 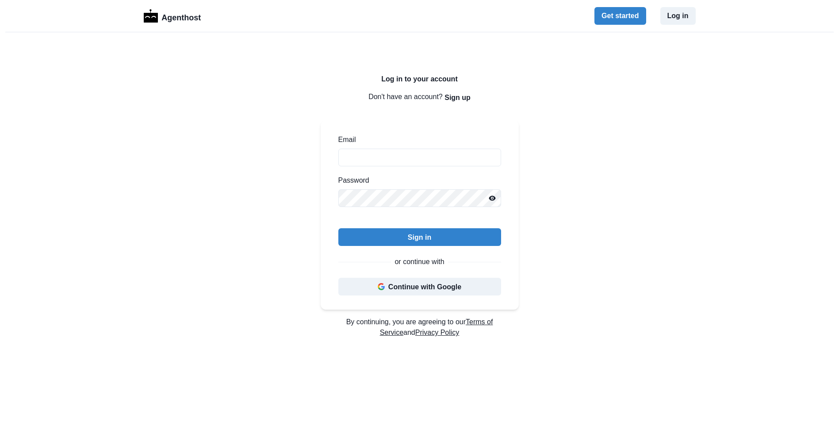 What do you see at coordinates (181, 16) in the screenshot?
I see `p: Agenthost` at bounding box center [181, 16].